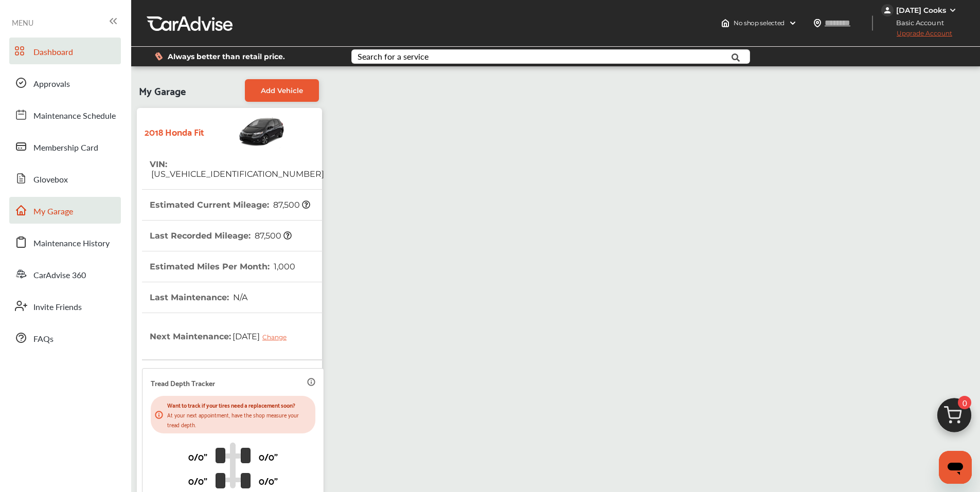 The image size is (980, 492). Describe the element at coordinates (239, 420) in the screenshot. I see `p: At your next appointment, have the shop measure your tread depth.` at that location.